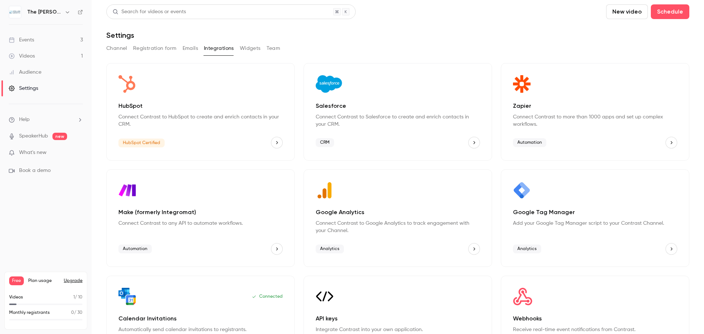 The width and height of the screenshot is (704, 334). I want to click on span: Plan usage, so click(44, 281).